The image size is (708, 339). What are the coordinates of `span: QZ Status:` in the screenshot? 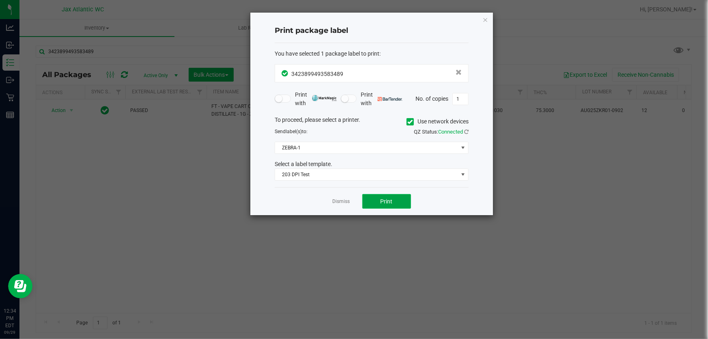 It's located at (441, 131).